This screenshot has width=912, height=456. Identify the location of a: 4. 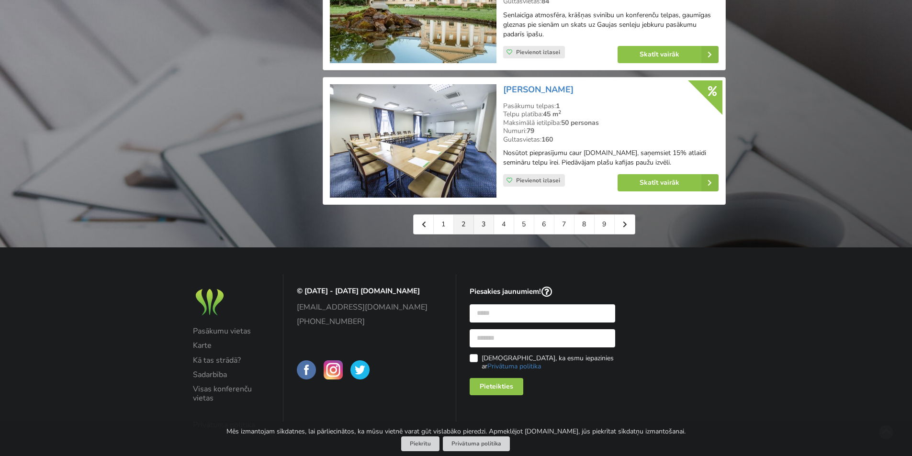
(504, 224).